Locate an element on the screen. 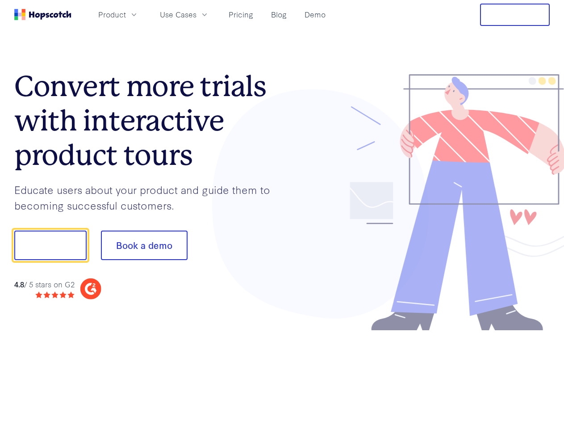 Image resolution: width=564 pixels, height=429 pixels. a: Free Trial is located at coordinates (515, 15).